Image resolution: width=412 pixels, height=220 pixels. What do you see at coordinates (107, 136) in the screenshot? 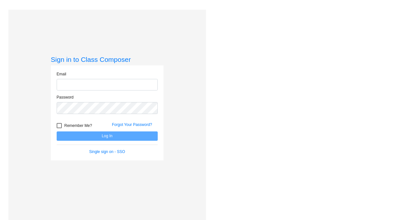
I see `button: Log In` at bounding box center [107, 136].